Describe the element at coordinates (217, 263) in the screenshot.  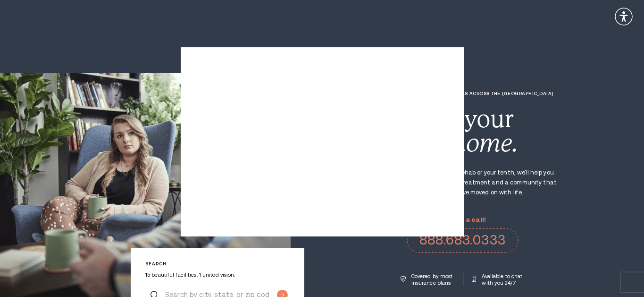
I see `p: Search` at that location.